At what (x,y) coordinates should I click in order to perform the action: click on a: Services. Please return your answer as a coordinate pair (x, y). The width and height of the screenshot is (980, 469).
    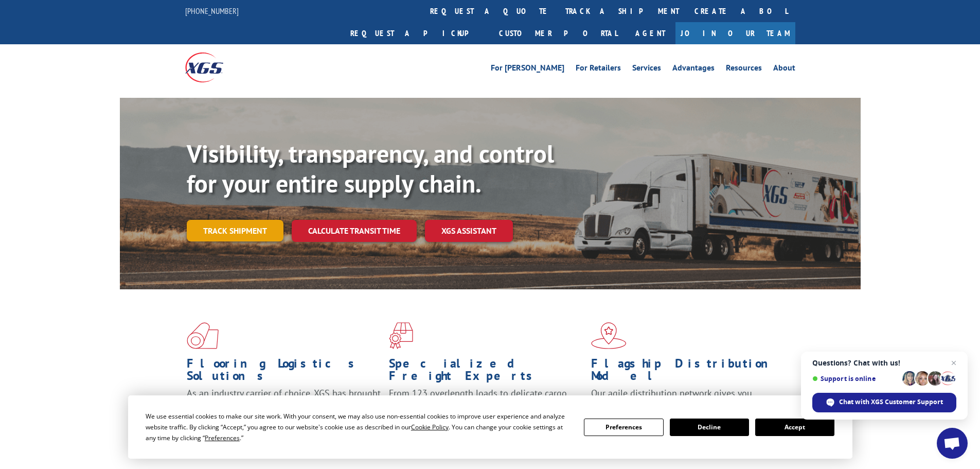
    Looking at the image, I should click on (647, 69).